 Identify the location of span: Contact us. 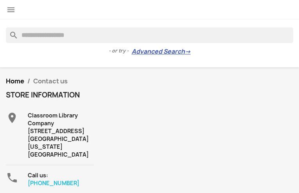
(50, 81).